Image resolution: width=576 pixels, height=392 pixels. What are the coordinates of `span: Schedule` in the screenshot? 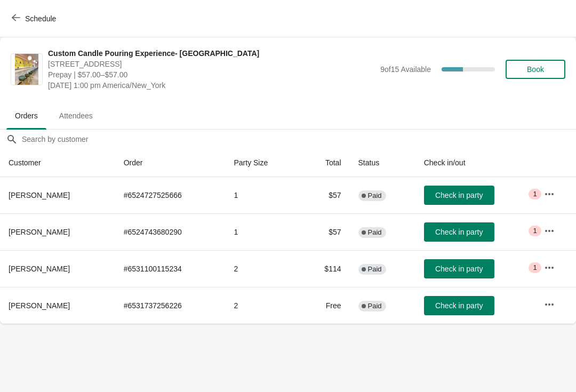 It's located at (40, 19).